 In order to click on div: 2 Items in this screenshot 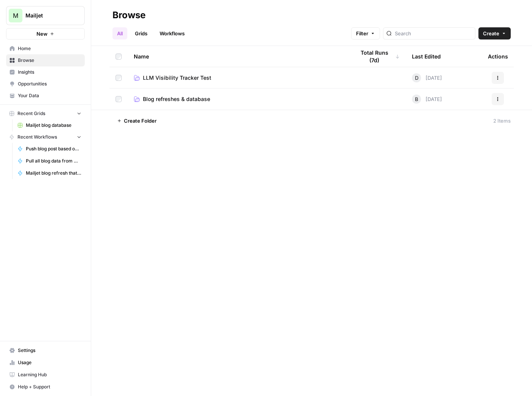, I will do `click(502, 121)`.